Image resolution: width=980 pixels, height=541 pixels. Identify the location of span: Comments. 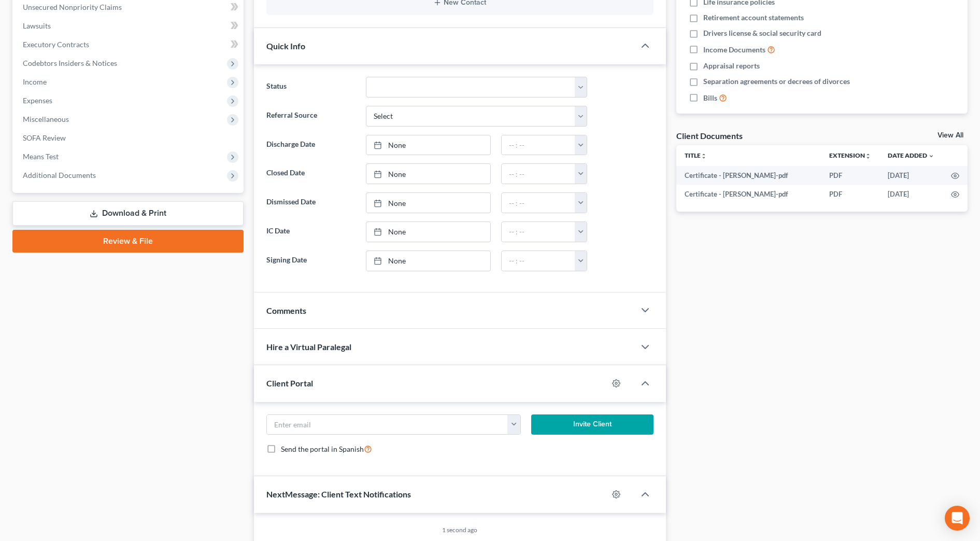
(286, 311).